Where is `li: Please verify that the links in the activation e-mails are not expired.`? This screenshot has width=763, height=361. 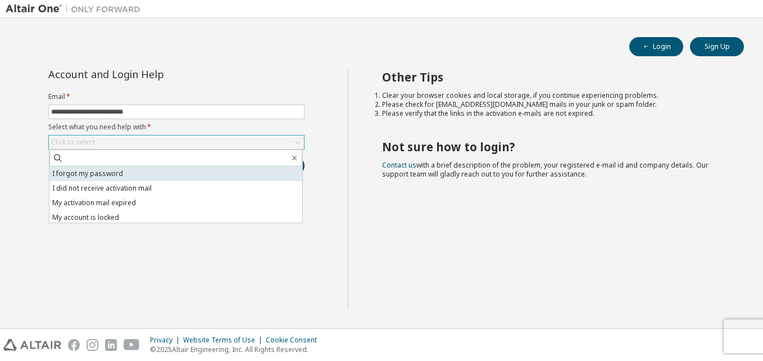 li: Please verify that the links in the activation e-mails are not expired. is located at coordinates (553, 114).